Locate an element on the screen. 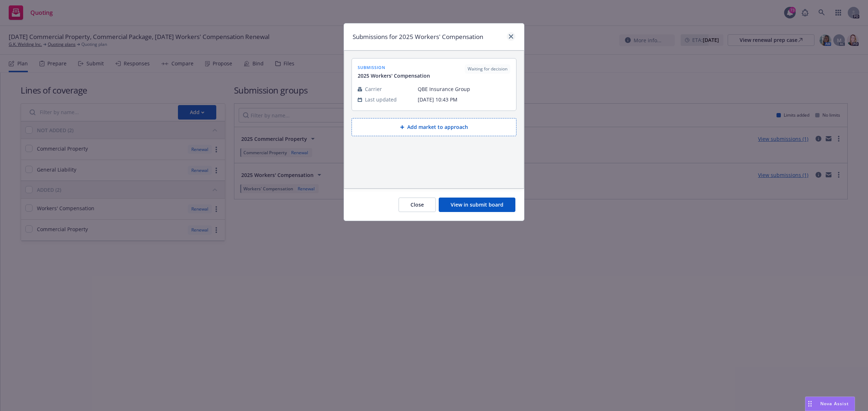  span: Waiting for decision is located at coordinates (487, 69).